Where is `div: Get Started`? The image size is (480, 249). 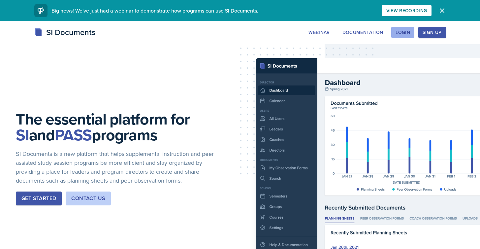
div: Get Started is located at coordinates (39, 198).